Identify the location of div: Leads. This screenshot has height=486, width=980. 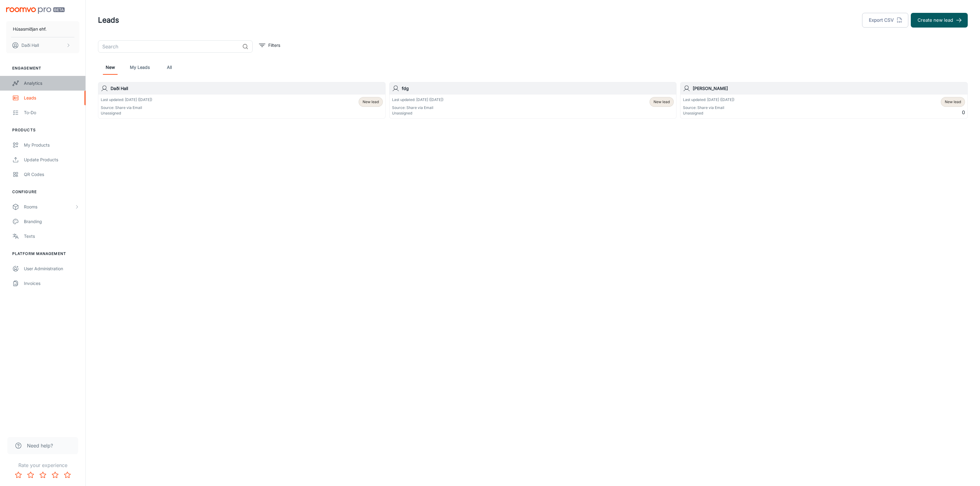
(52, 98).